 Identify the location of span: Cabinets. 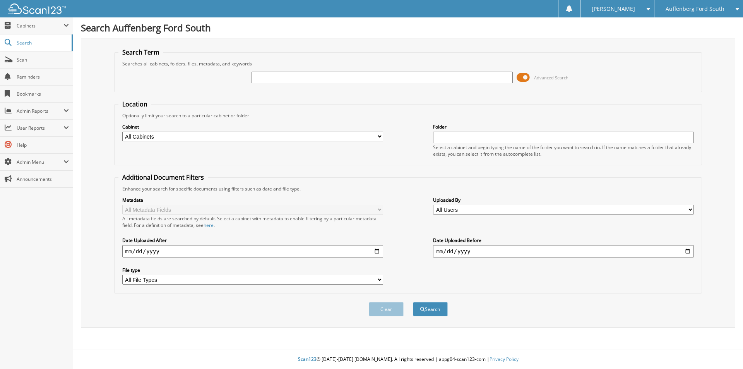
(40, 26).